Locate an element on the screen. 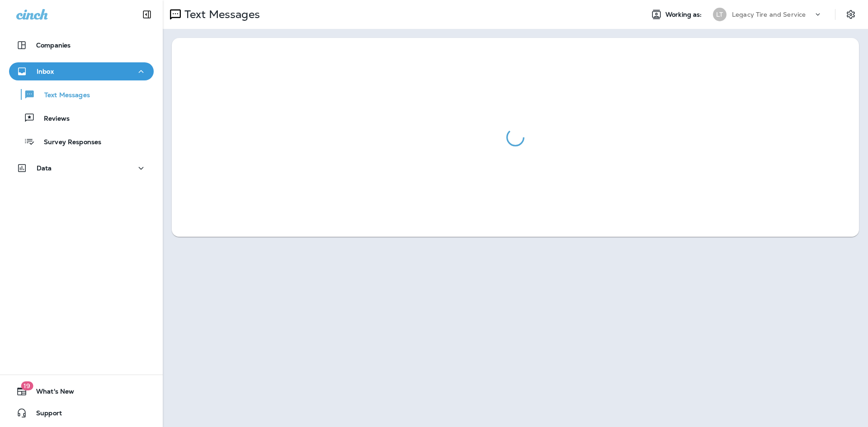  button: Inbox is located at coordinates (81, 71).